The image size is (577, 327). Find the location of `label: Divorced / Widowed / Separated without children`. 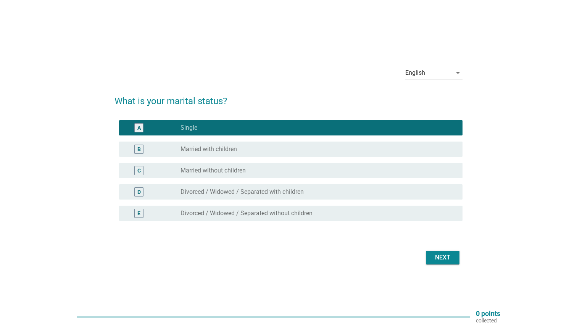

label: Divorced / Widowed / Separated without children is located at coordinates (247, 213).